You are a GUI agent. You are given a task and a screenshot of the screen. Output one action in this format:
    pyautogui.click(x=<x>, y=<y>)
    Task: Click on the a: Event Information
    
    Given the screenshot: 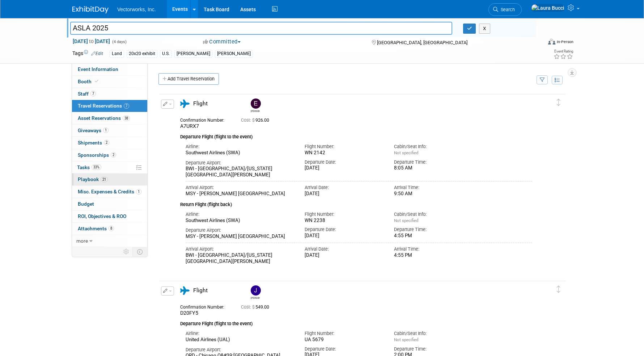 What is the action you would take?
    pyautogui.click(x=109, y=69)
    